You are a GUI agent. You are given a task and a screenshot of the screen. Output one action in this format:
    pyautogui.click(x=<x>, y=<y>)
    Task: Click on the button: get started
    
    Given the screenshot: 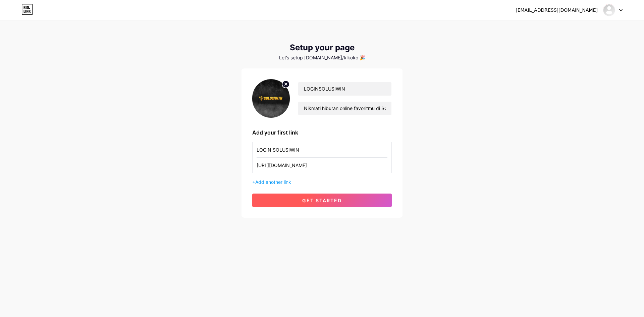 What is the action you would take?
    pyautogui.click(x=322, y=200)
    